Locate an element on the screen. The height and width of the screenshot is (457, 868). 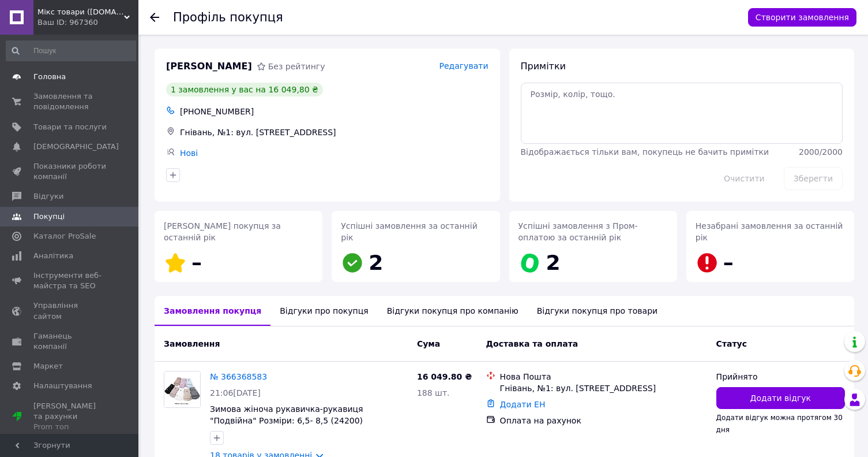
input: Пошук is located at coordinates (71, 51).